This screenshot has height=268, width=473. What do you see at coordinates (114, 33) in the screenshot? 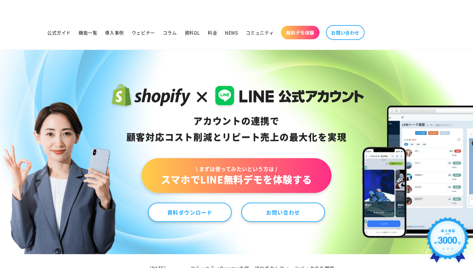
I see `span: 導入事例` at bounding box center [114, 33].